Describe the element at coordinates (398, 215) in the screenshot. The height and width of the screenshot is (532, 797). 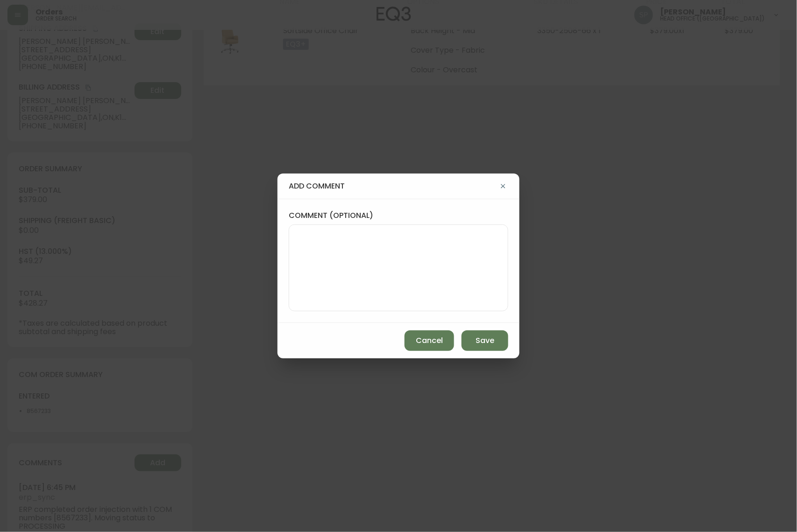
I see `label: comment (optional)` at that location.